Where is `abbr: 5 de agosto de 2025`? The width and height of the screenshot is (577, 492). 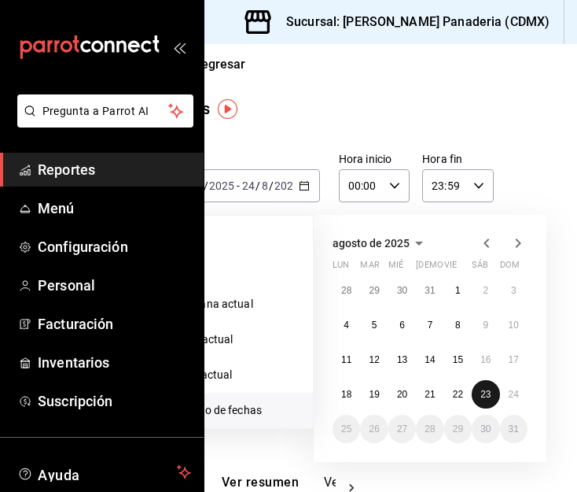 abbr: 5 de agosto de 2025 is located at coordinates (374, 325).